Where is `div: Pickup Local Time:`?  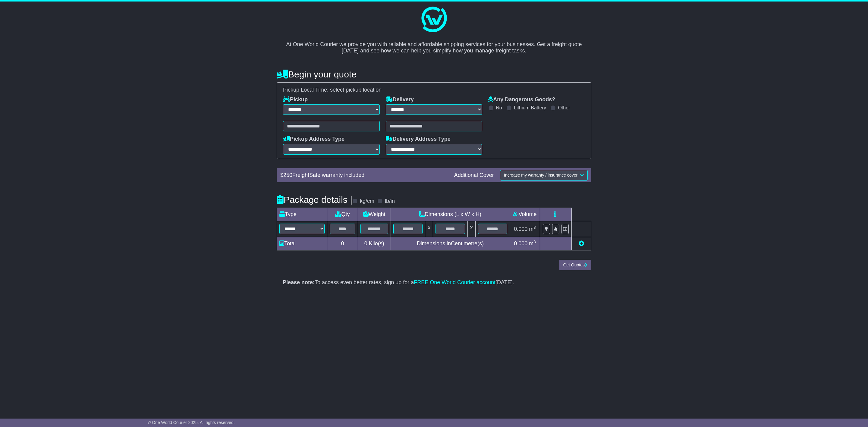 div: Pickup Local Time: is located at coordinates (434, 90).